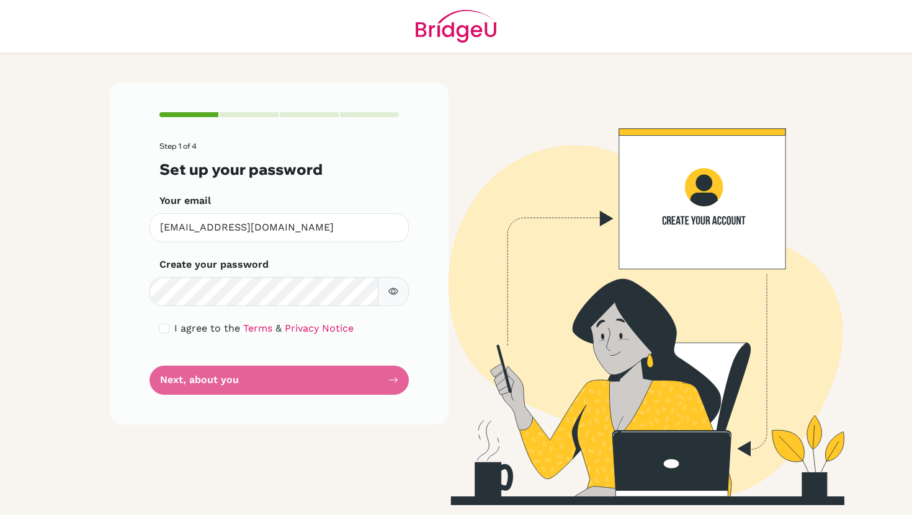  Describe the element at coordinates (185, 201) in the screenshot. I see `label: Your email` at that location.